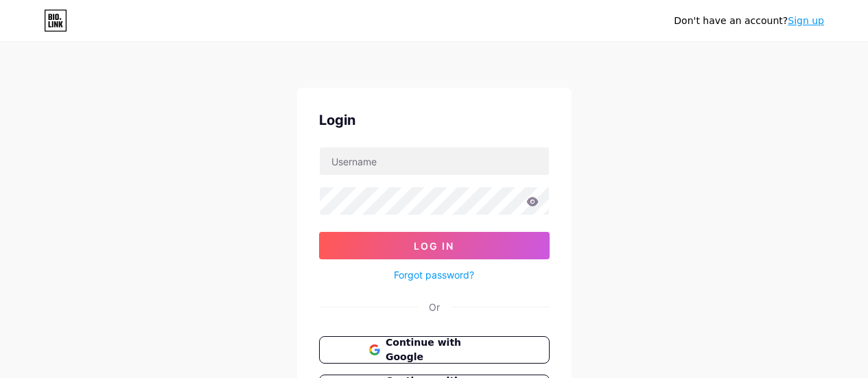 Image resolution: width=868 pixels, height=378 pixels. Describe the element at coordinates (434, 161) in the screenshot. I see `input: Username` at that location.